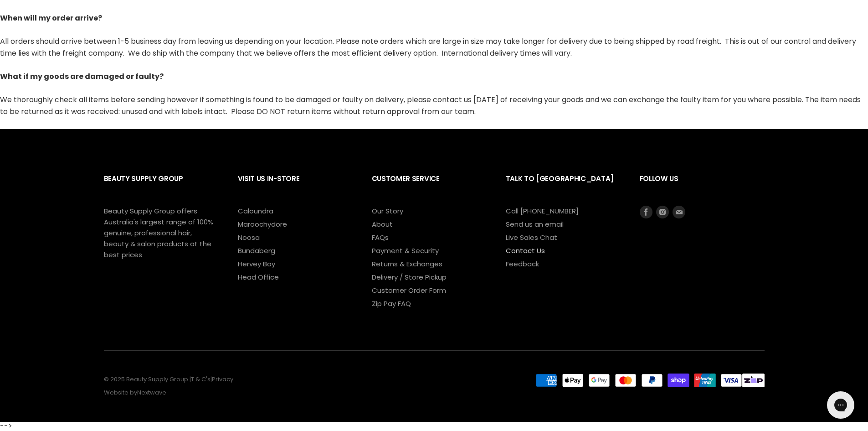 This screenshot has width=868, height=431. I want to click on a: Live Sales Chat, so click(531, 237).